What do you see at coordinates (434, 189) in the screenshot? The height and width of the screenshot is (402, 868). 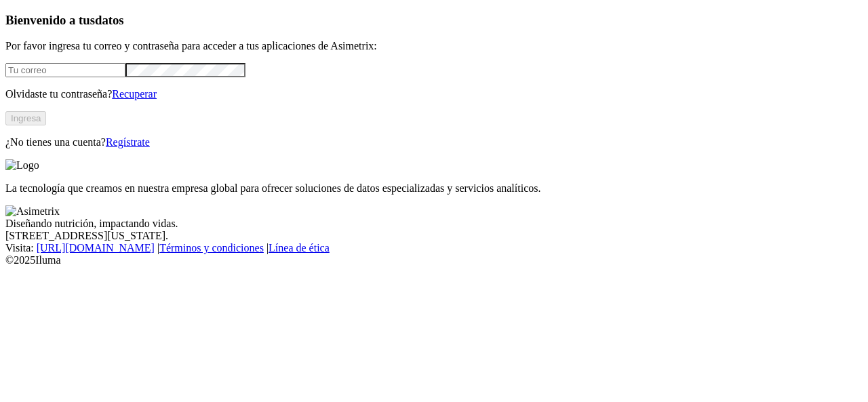 I see `p: La tecnología que creamos en nuestra empresa global para ofrecer soluciones de datos especializad...` at bounding box center [434, 189].